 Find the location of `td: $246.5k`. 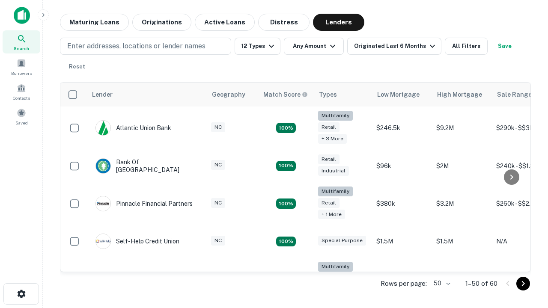

td: $246.5k is located at coordinates (402, 128).